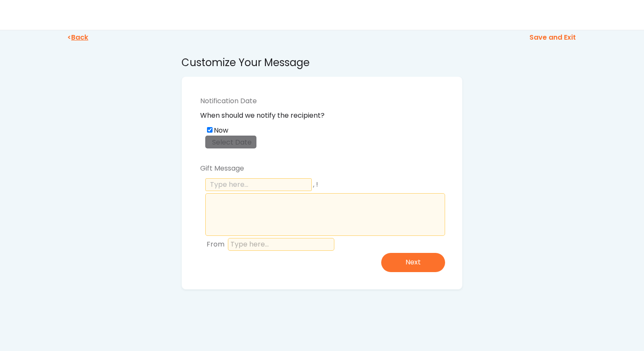 The height and width of the screenshot is (351, 644). Describe the element at coordinates (242, 168) in the screenshot. I see `div: Gift Message` at that location.